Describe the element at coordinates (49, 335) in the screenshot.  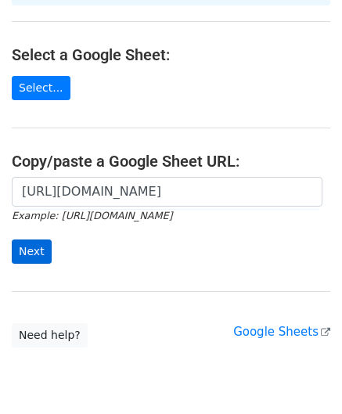
I see `a: Need help?` at that location.